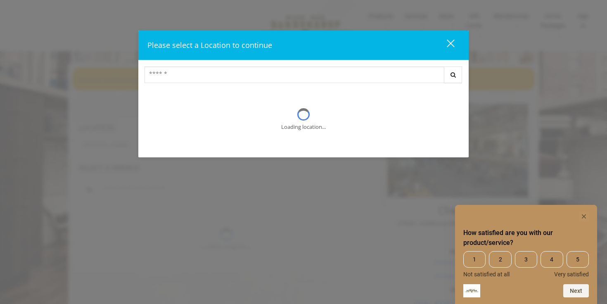 The width and height of the screenshot is (607, 304). What do you see at coordinates (446, 45) in the screenshot?
I see `div: close dialog` at bounding box center [446, 45].